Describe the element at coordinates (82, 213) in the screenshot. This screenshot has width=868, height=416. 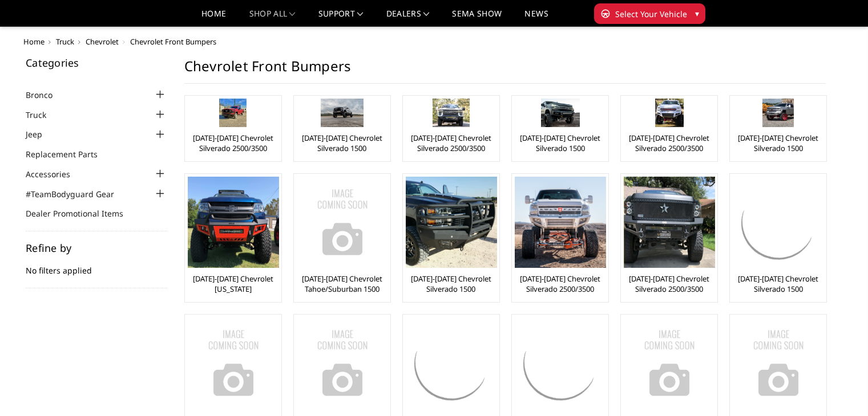
I see `a: Dealer Promotional Items` at that location.